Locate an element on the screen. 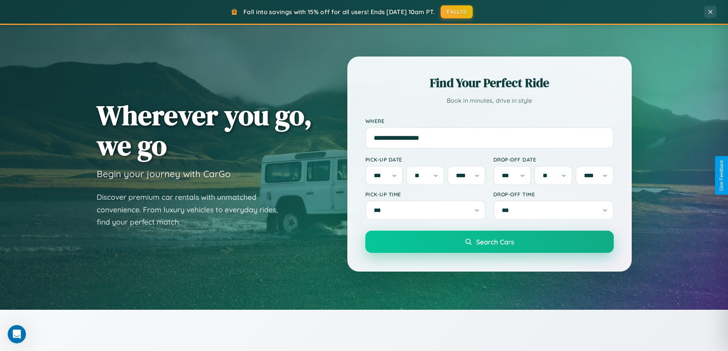  div: Give Feedback is located at coordinates (722, 176).